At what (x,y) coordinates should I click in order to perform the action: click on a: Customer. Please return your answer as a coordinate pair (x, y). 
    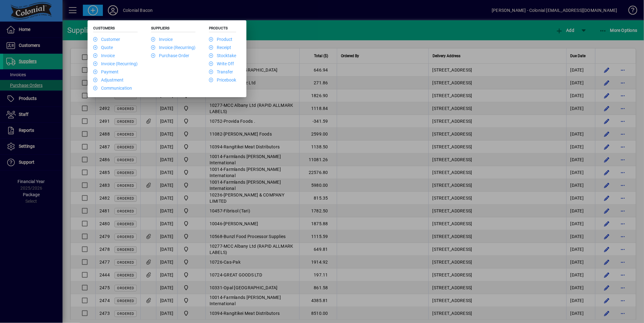
    Looking at the image, I should click on (107, 39).